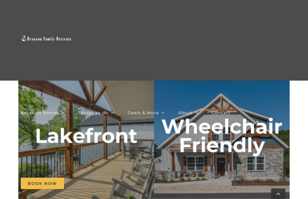  What do you see at coordinates (43, 112) in the screenshot?
I see `a: Vacation homes` at bounding box center [43, 112].